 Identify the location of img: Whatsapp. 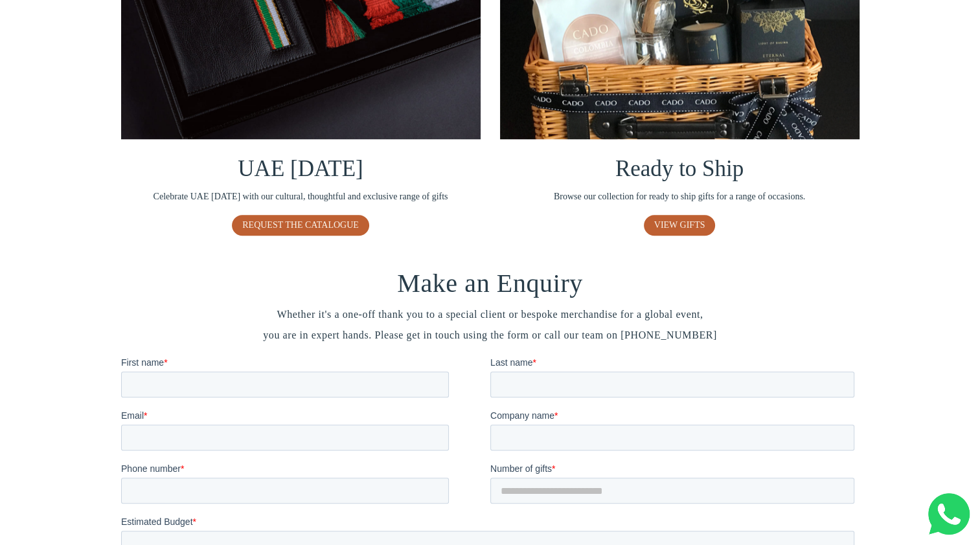
(948, 513).